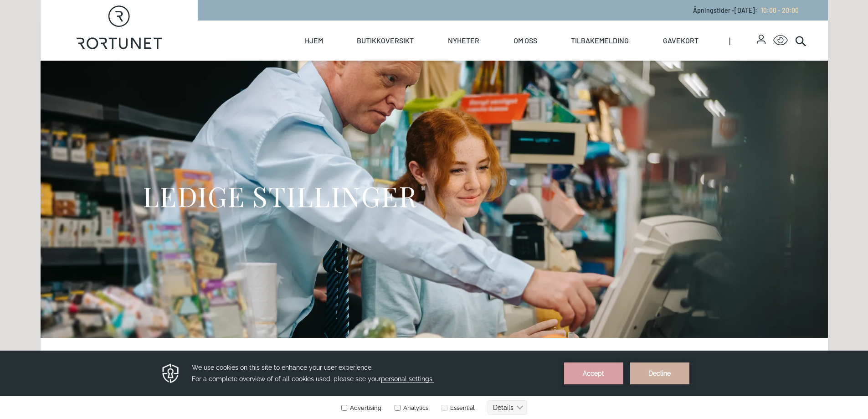 The width and height of the screenshot is (868, 419). Describe the element at coordinates (280, 196) in the screenshot. I see `h1: LEDIGE STILLINGER` at that location.